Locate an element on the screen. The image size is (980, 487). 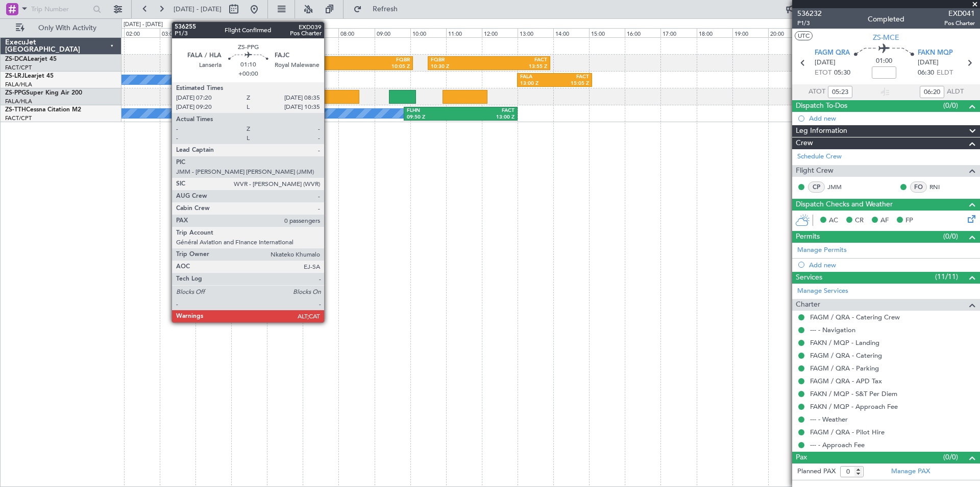
a: Manage PAX is located at coordinates (911, 471).